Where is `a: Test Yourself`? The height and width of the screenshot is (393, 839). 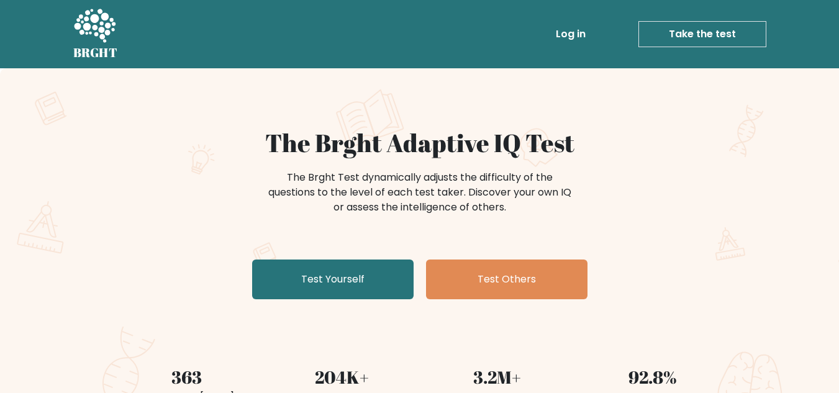 a: Test Yourself is located at coordinates (333, 279).